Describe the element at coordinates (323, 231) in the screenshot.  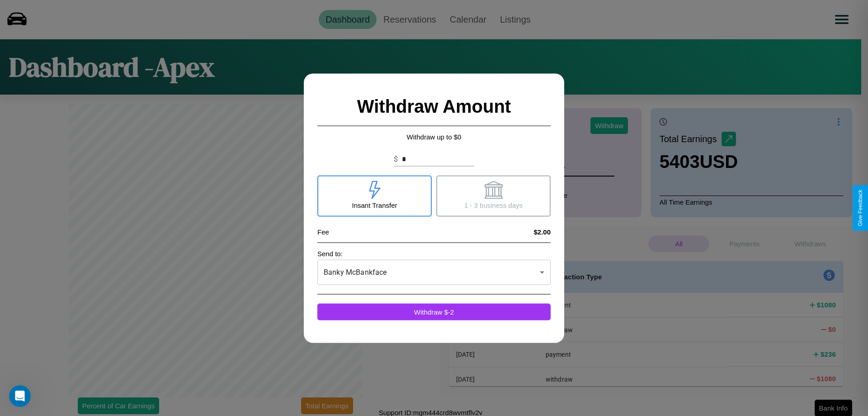
I see `p: Fee` at that location.